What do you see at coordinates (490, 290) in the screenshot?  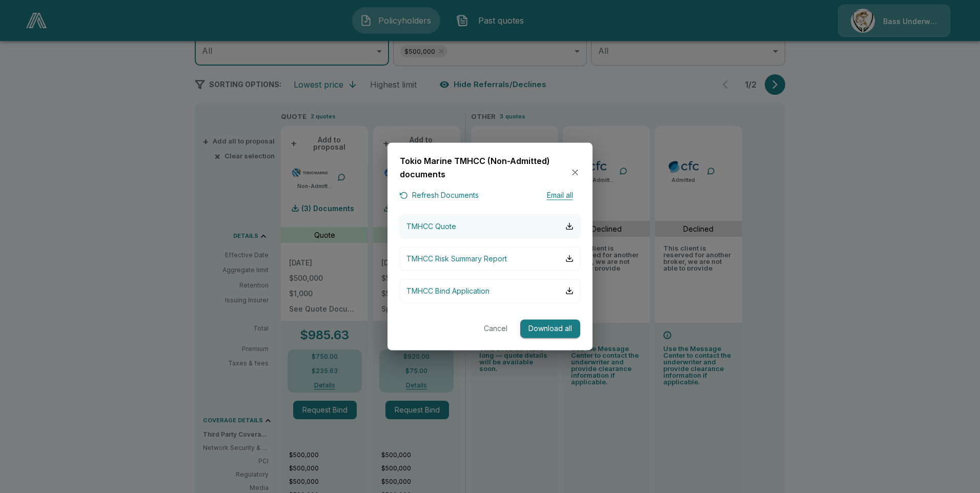 I see `button: TMHCC Bind Application` at bounding box center [490, 290].